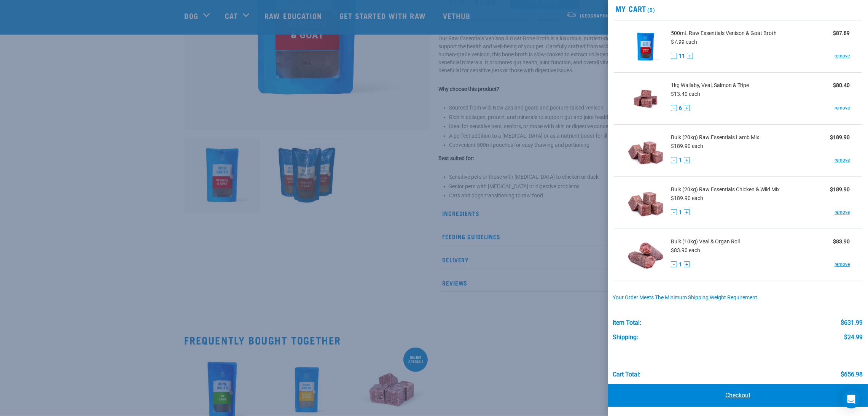 Image resolution: width=868 pixels, height=416 pixels. Describe the element at coordinates (651, 10) in the screenshot. I see `span: (5)` at that location.